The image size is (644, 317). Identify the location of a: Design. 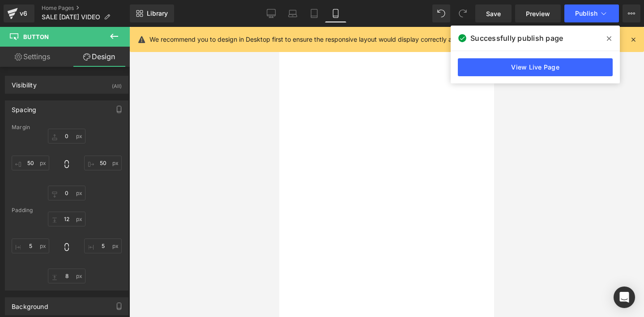
(99, 56).